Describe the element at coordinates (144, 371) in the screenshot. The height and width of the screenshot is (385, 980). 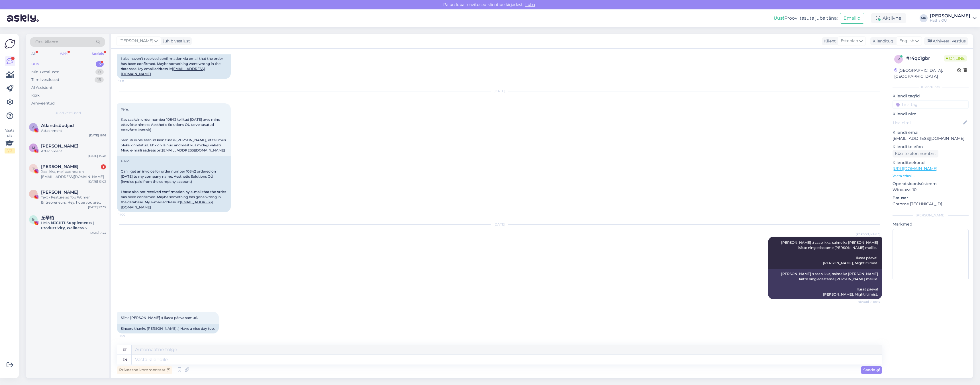
I see `div: Privaatne kommentaar` at that location.